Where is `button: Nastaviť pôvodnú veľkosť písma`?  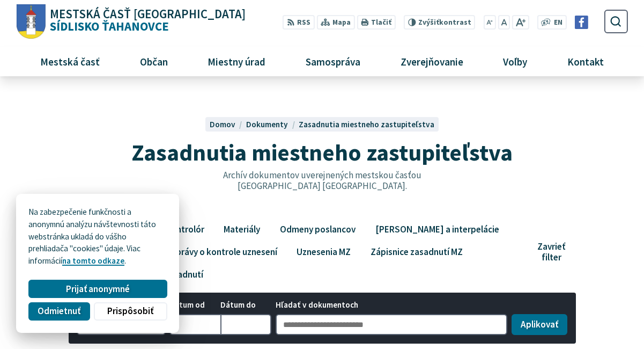 button: Nastaviť pôvodnú veľkosť písma is located at coordinates (504, 22).